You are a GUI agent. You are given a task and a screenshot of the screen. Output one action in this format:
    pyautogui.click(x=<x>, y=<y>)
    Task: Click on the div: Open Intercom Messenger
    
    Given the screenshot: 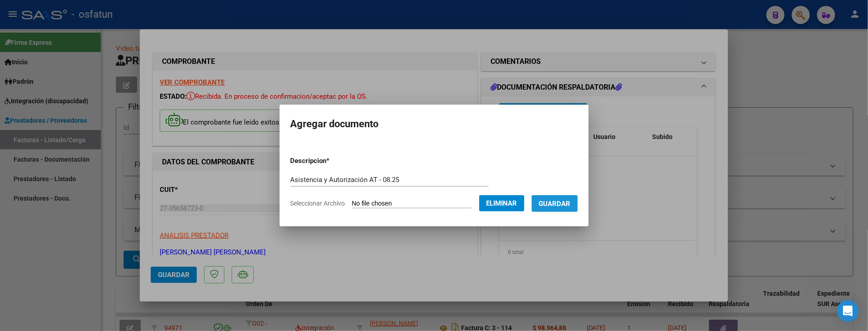 What is the action you would take?
    pyautogui.click(x=848, y=311)
    